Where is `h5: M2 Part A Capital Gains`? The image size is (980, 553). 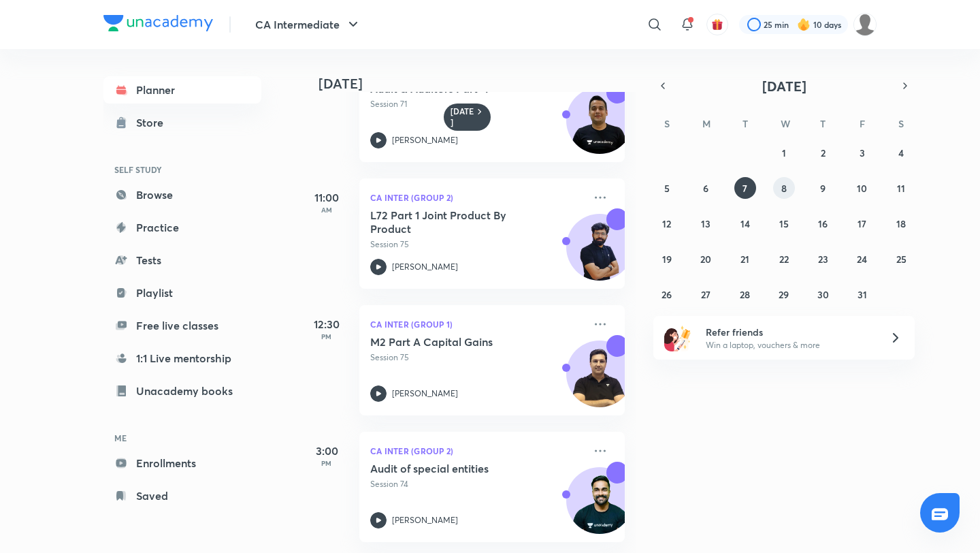 h5: M2 Part A Capital Gains is located at coordinates (454, 341).